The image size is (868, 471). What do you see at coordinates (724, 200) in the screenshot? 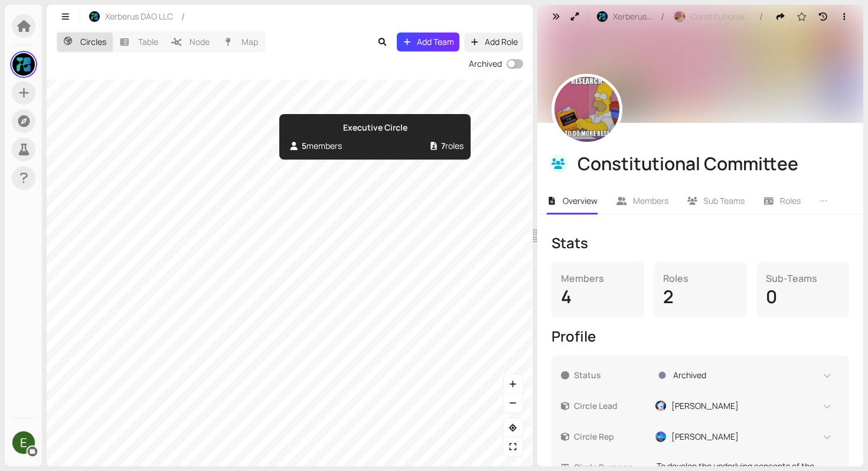
I see `span: Sub Teams` at bounding box center [724, 200].